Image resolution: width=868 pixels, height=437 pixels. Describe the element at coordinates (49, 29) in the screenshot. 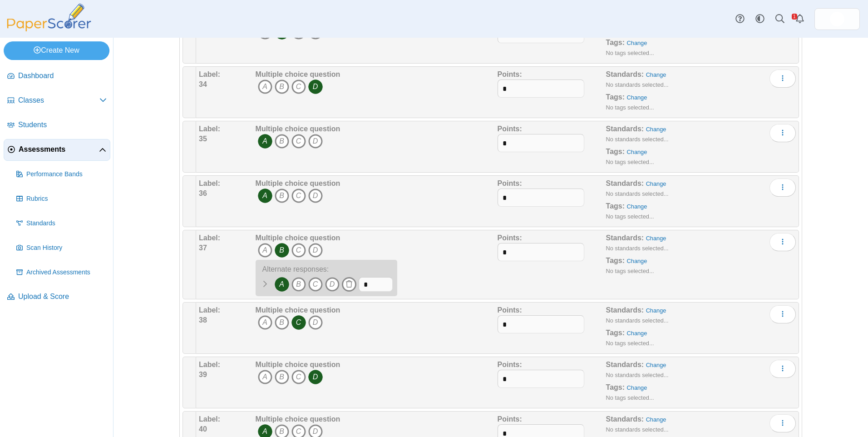

I see `a: PaperScorer` at that location.